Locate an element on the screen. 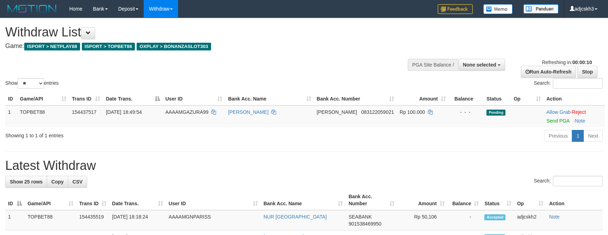 Image resolution: width=608 pixels, height=235 pixels. span: SEABANK is located at coordinates (360, 217).